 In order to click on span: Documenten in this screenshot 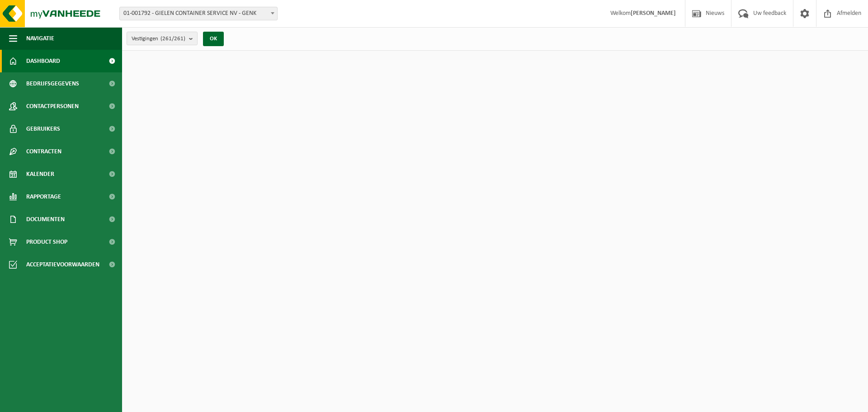, I will do `click(45, 219)`.